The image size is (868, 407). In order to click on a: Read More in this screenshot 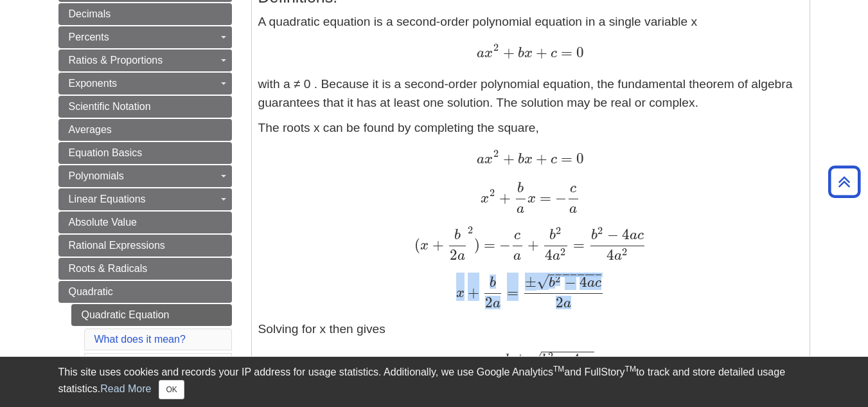, I will do `click(126, 388)`.